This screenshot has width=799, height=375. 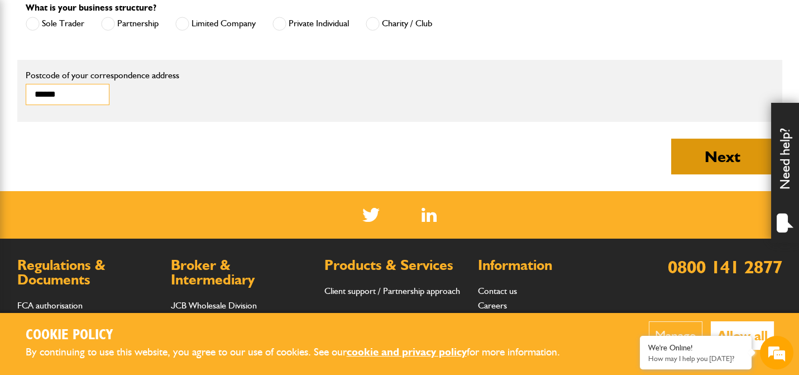 What do you see at coordinates (310, 23) in the screenshot?
I see `label: Private Individual` at bounding box center [310, 23].